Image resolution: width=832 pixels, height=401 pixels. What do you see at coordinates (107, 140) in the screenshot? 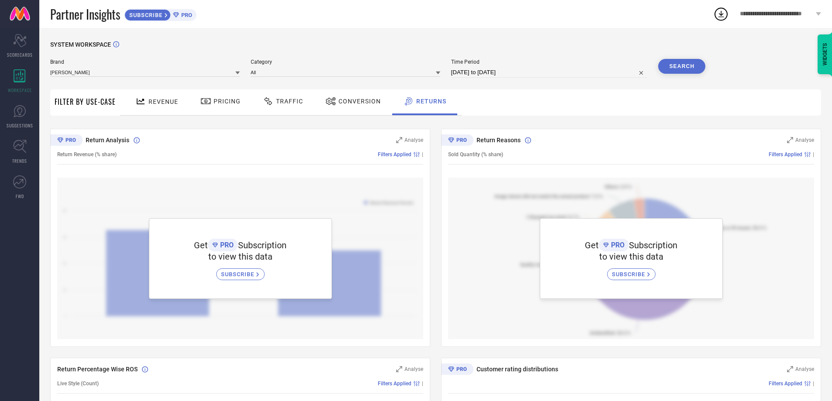
I see `span: Return Analysis` at bounding box center [107, 140].